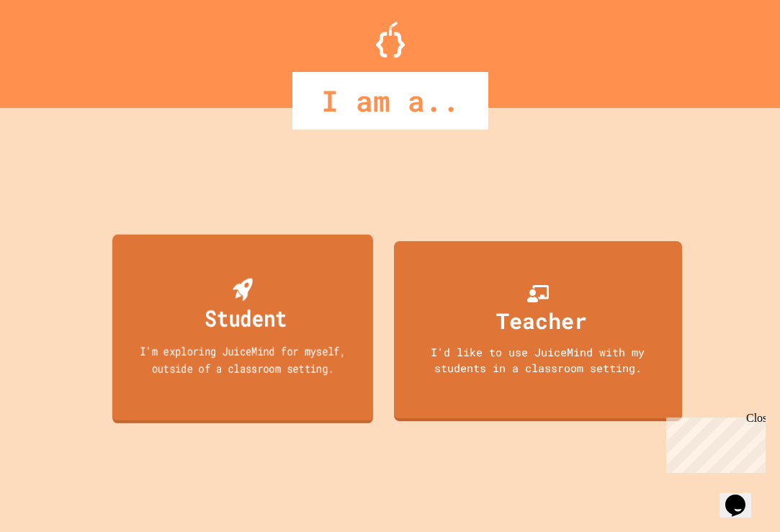  What do you see at coordinates (246, 317) in the screenshot?
I see `div: Student` at bounding box center [246, 317].